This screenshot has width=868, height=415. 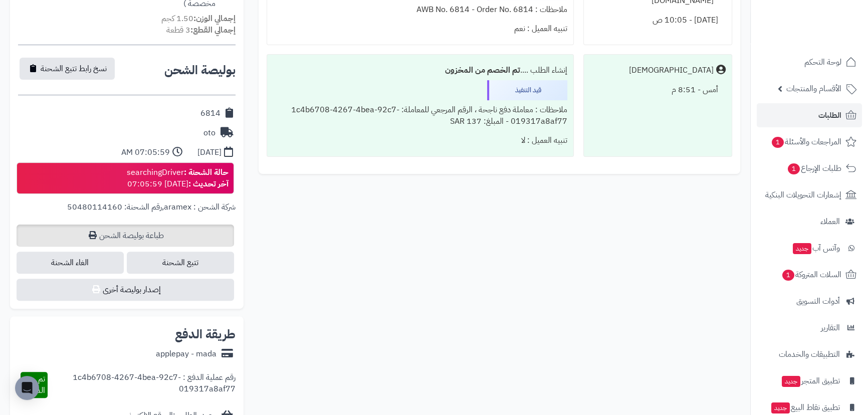 What do you see at coordinates (200, 208) in the screenshot?
I see `span: شركة الشحن : aramex` at bounding box center [200, 208].